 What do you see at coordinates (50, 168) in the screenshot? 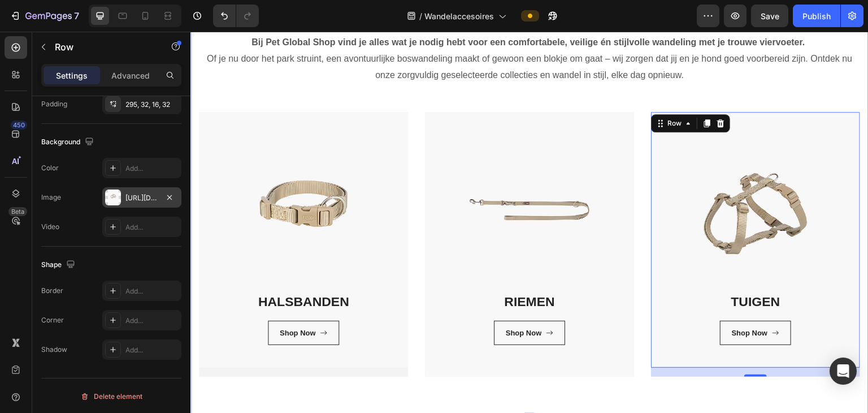
I see `div: Color` at bounding box center [50, 168].